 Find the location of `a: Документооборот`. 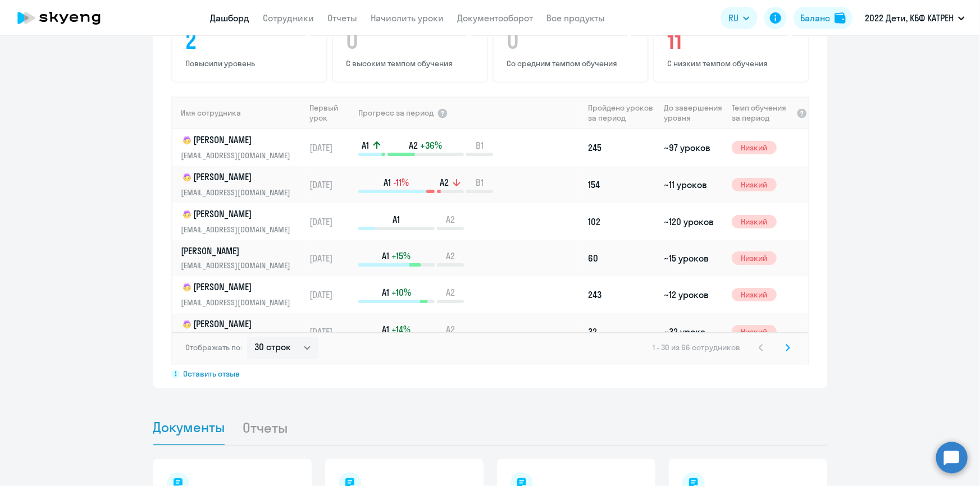

a: Документооборот is located at coordinates (495, 18).